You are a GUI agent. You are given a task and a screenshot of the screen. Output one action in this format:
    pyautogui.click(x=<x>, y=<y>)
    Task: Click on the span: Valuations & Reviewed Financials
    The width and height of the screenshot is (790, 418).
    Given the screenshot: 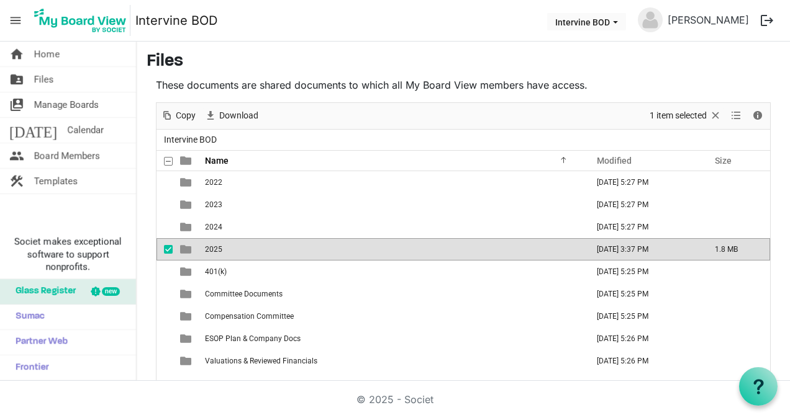 What is the action you would take?
    pyautogui.click(x=261, y=361)
    